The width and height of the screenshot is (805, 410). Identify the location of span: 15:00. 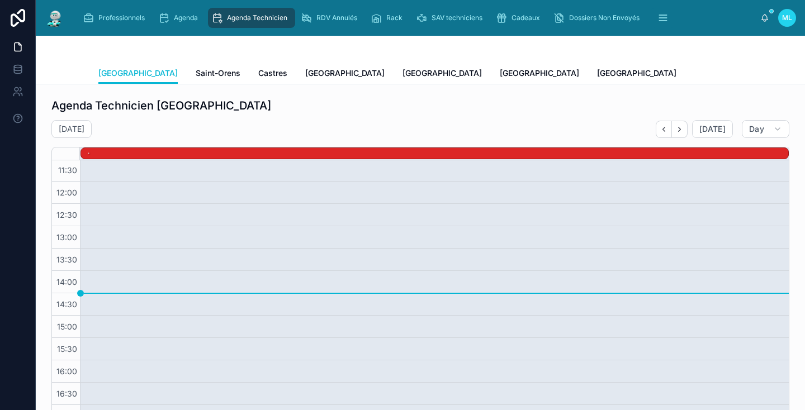
(67, 326).